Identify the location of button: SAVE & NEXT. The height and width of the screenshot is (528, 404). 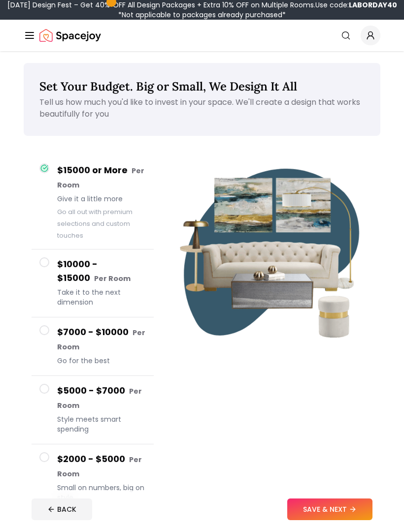
(329, 509).